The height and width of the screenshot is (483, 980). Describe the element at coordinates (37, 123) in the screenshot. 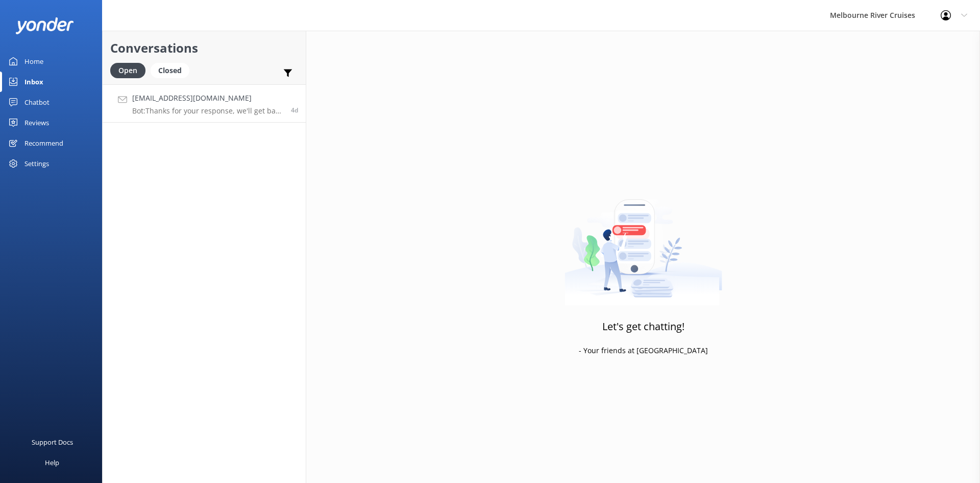

I see `div: Reviews` at that location.